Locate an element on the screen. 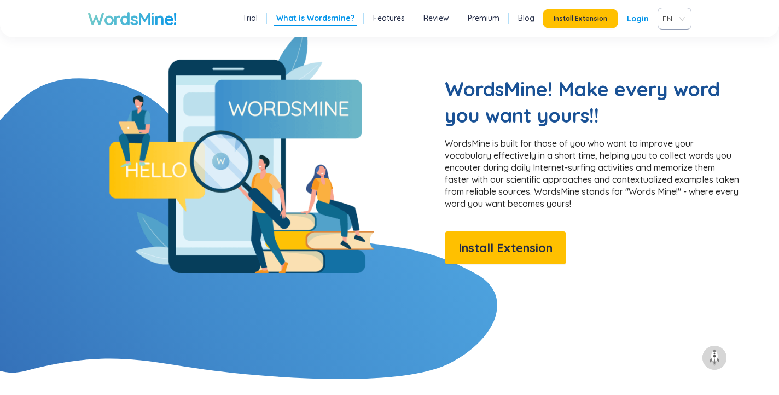  p: WordsMine is built for those of you who want to improve your vocabulary effectively in a short ti... is located at coordinates (592, 173).